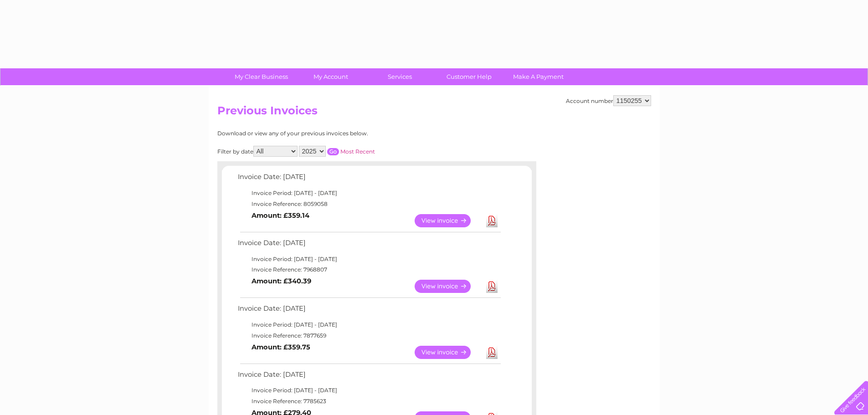  What do you see at coordinates (608, 101) in the screenshot?
I see `div: Account number` at bounding box center [608, 101].